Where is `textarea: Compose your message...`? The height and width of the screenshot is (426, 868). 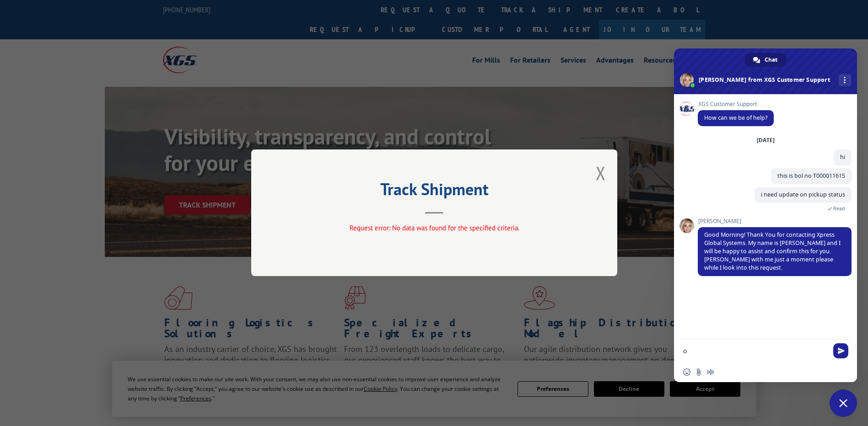 textarea: Compose your message... is located at coordinates (755, 351).